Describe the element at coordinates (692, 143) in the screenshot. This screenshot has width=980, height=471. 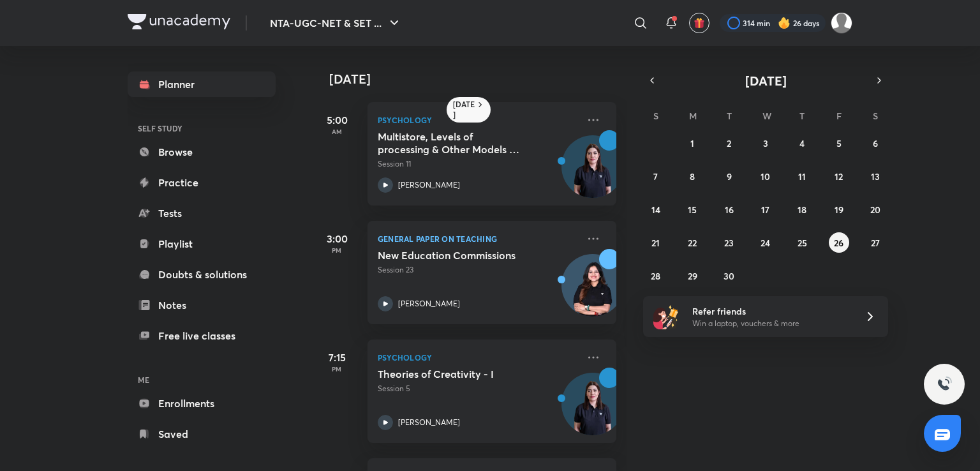
I see `button: September 1, 2025` at that location.